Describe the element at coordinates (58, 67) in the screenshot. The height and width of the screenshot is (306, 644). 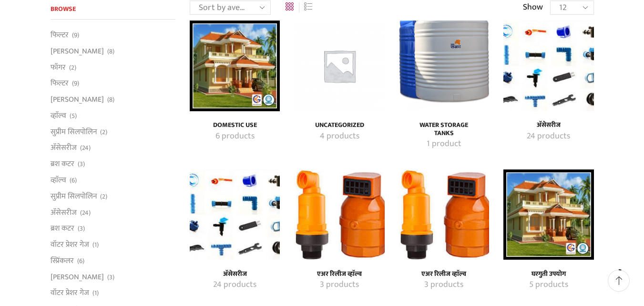
I see `a: फॉगर` at that location.